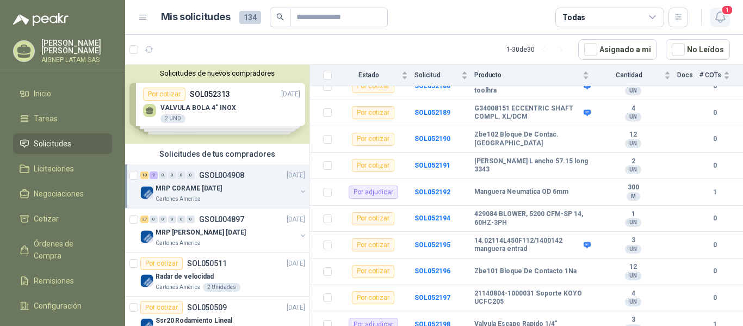 The image size is (743, 326). I want to click on p: SOL050509, so click(207, 307).